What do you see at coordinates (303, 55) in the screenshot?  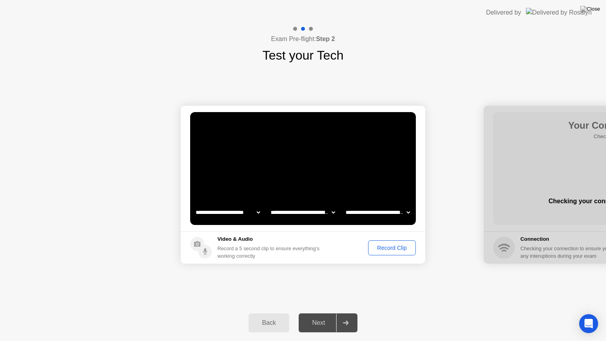 I see `h1: Test your Tech` at bounding box center [303, 55].